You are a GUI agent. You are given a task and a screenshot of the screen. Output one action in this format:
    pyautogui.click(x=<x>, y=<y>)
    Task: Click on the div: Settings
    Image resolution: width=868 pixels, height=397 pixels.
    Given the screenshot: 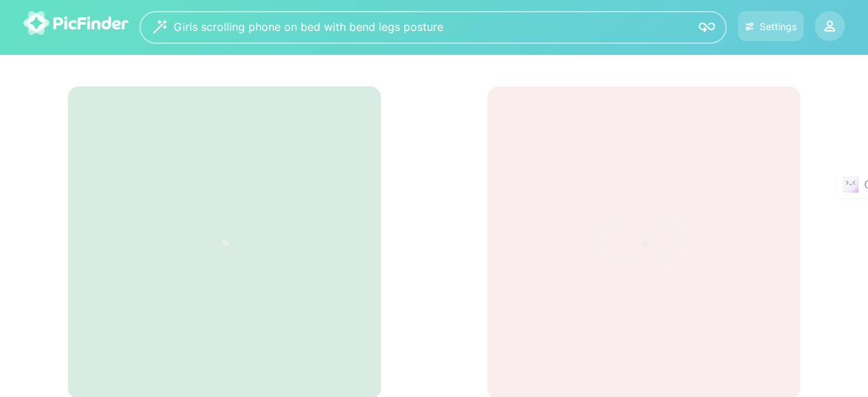 What is the action you would take?
    pyautogui.click(x=777, y=26)
    